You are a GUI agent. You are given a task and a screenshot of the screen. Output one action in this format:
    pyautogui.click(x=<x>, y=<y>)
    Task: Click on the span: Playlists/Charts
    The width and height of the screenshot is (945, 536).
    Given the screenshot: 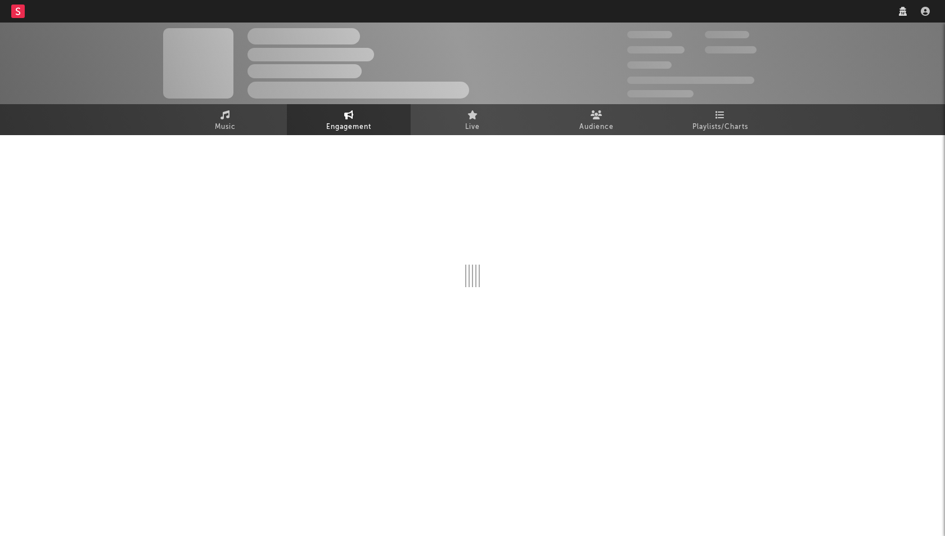 What is the action you would take?
    pyautogui.click(x=720, y=127)
    